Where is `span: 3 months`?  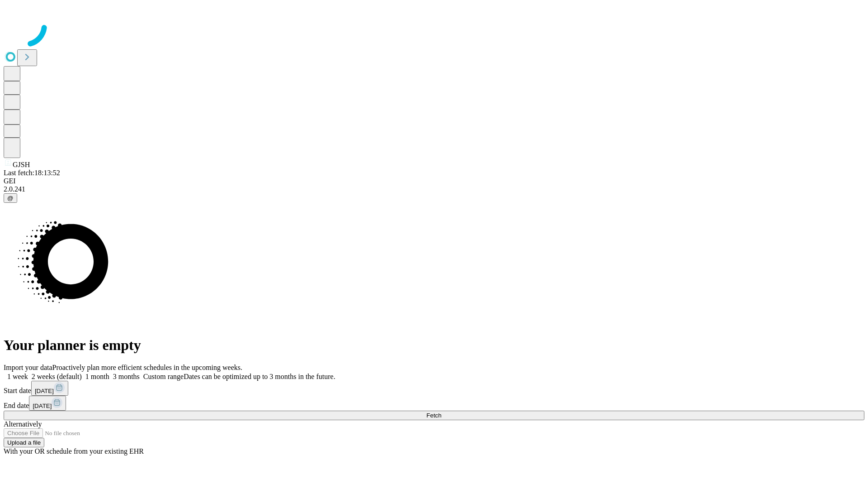 span: 3 months is located at coordinates (126, 376).